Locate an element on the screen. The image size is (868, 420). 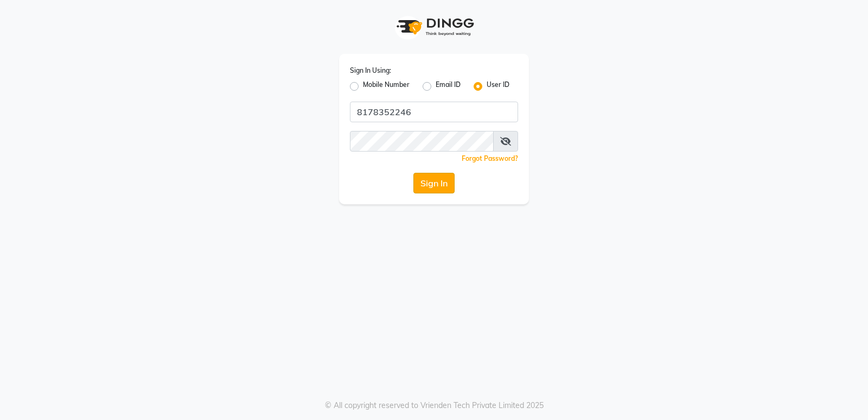
label: Email ID is located at coordinates (448, 86).